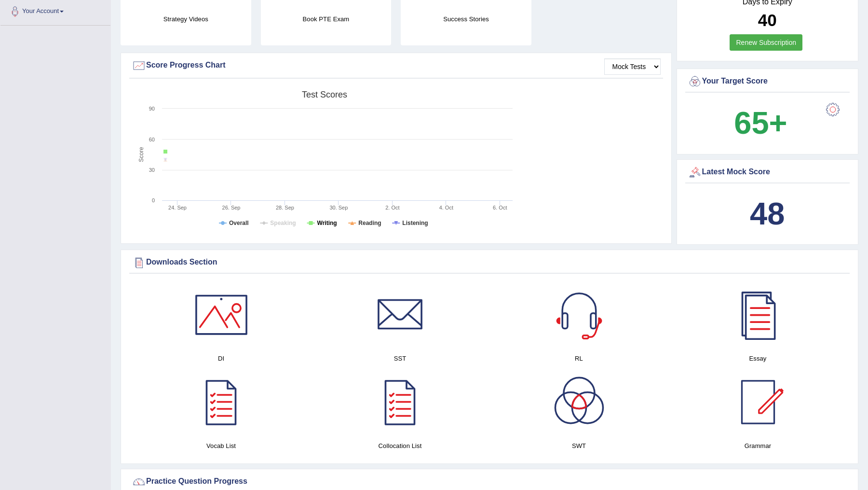  What do you see at coordinates (761, 123) in the screenshot?
I see `b: 65+` at bounding box center [761, 123].